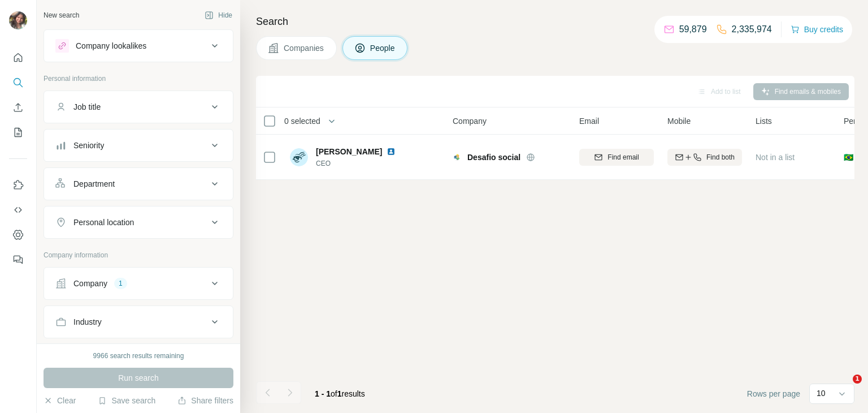  What do you see at coordinates (87, 107) in the screenshot?
I see `div: Job title` at bounding box center [87, 107].